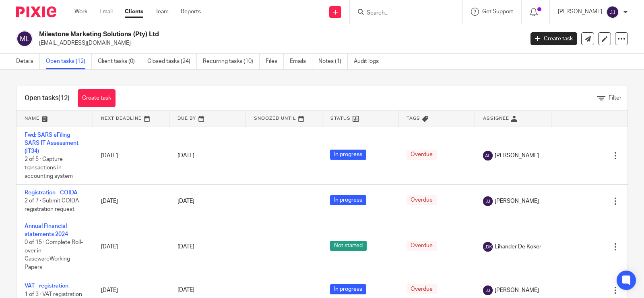  I want to click on span: (12), so click(64, 98).